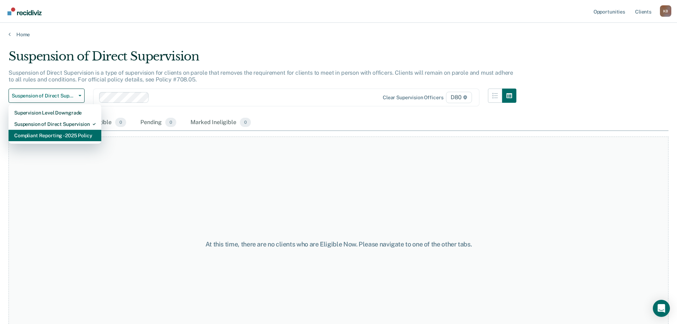 The image size is (677, 324). What do you see at coordinates (339, 244) in the screenshot?
I see `div: At this time, there are no clients who are Eligible Now. Please navigate to one of the other tabs.` at bounding box center [339, 244].